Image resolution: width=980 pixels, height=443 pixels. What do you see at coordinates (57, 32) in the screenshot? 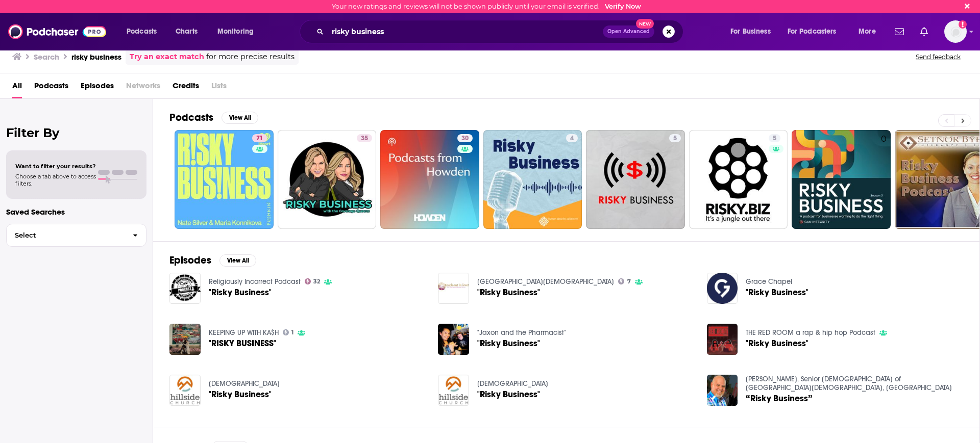
I see `img: Podchaser - Follow, Share and Rate Podcasts` at bounding box center [57, 32].